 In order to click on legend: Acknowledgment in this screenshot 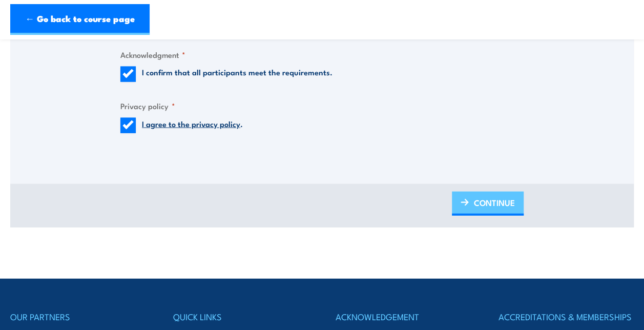, I will do `click(153, 54)`.